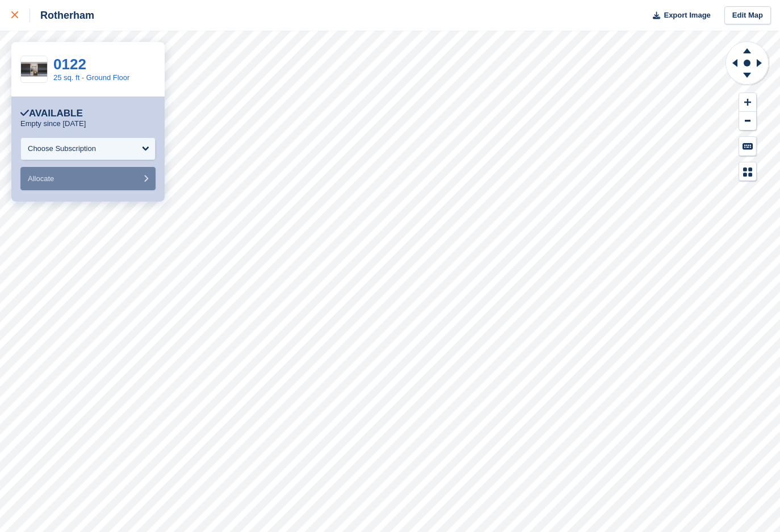 The height and width of the screenshot is (532, 780). What do you see at coordinates (679, 16) in the screenshot?
I see `button: Export Image` at bounding box center [679, 16].